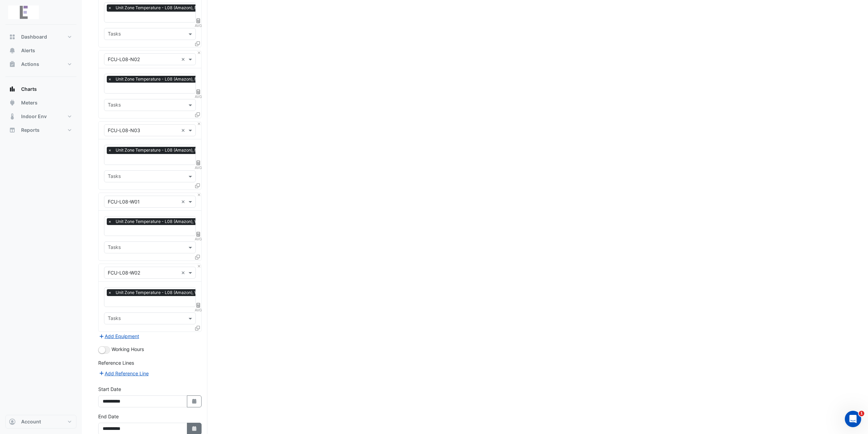 The image size is (868, 434). What do you see at coordinates (110, 388) in the screenshot?
I see `label: Start Date` at bounding box center [110, 388].